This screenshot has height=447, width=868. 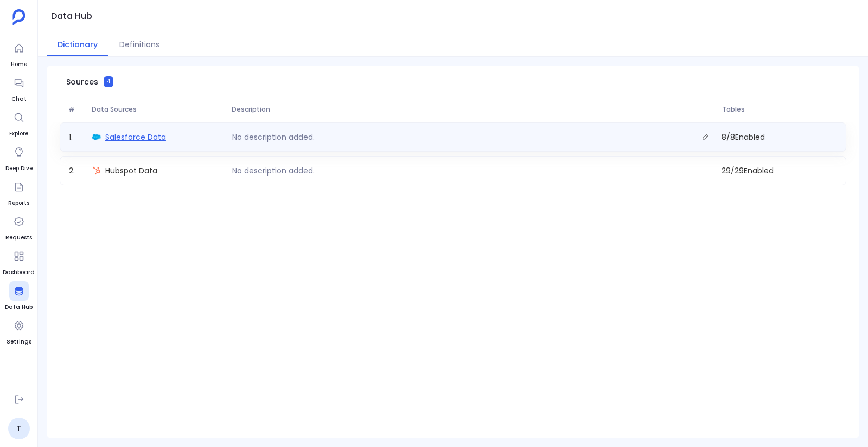 I want to click on span: Data Hub, so click(x=19, y=307).